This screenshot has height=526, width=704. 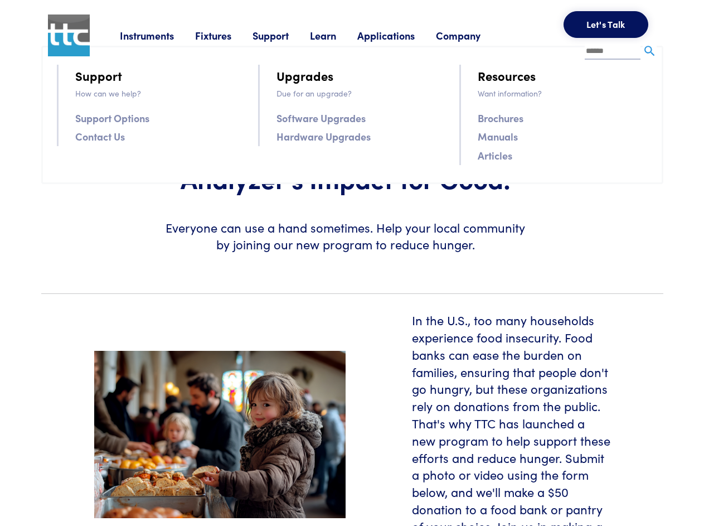 What do you see at coordinates (112, 118) in the screenshot?
I see `a: Support Options` at bounding box center [112, 118].